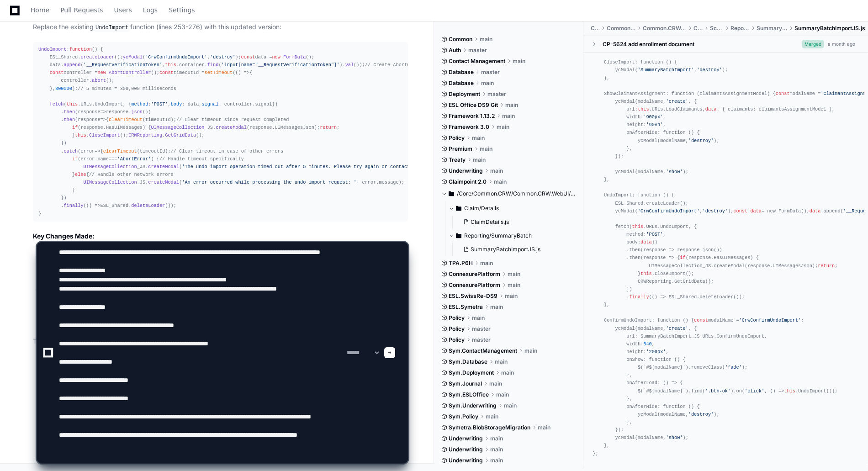  What do you see at coordinates (80, 175) in the screenshot?
I see `span: else` at bounding box center [80, 175].